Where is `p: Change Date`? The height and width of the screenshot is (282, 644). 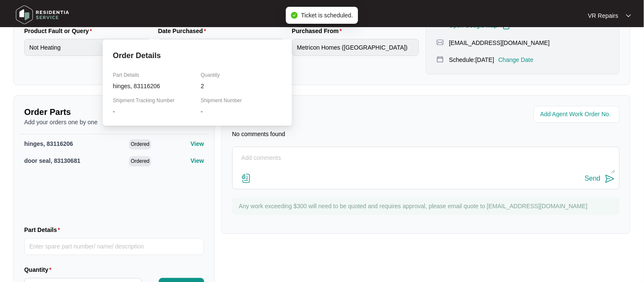
p: Change Date is located at coordinates (516, 60).